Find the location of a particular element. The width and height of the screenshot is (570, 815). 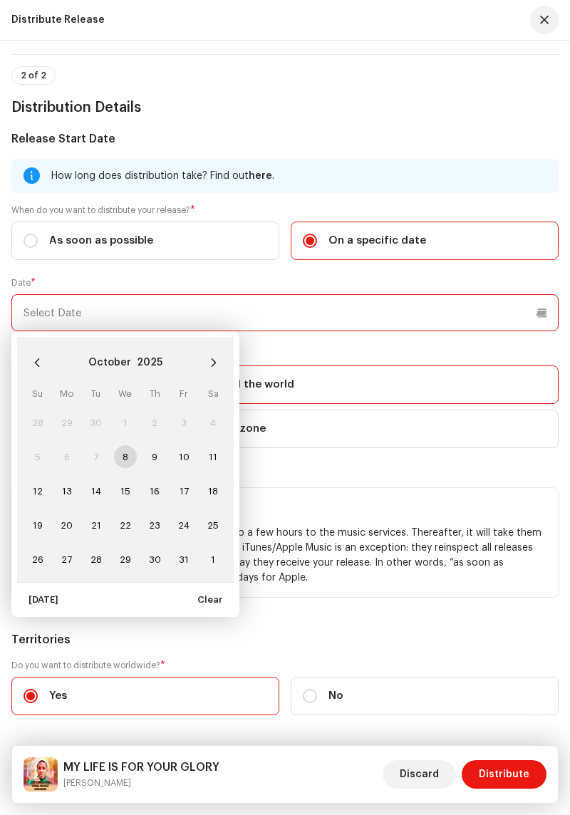

td: 3 is located at coordinates (184, 423).